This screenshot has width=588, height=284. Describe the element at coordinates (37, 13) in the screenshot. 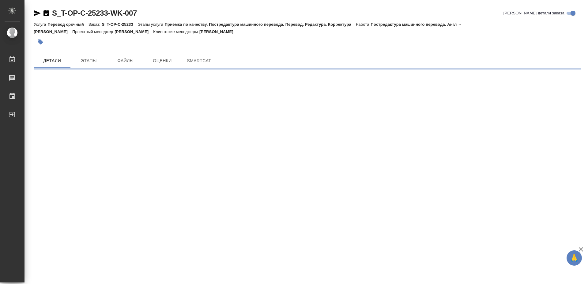

I see `button: Скопировать ссылку для ЯМессенджера` at that location.